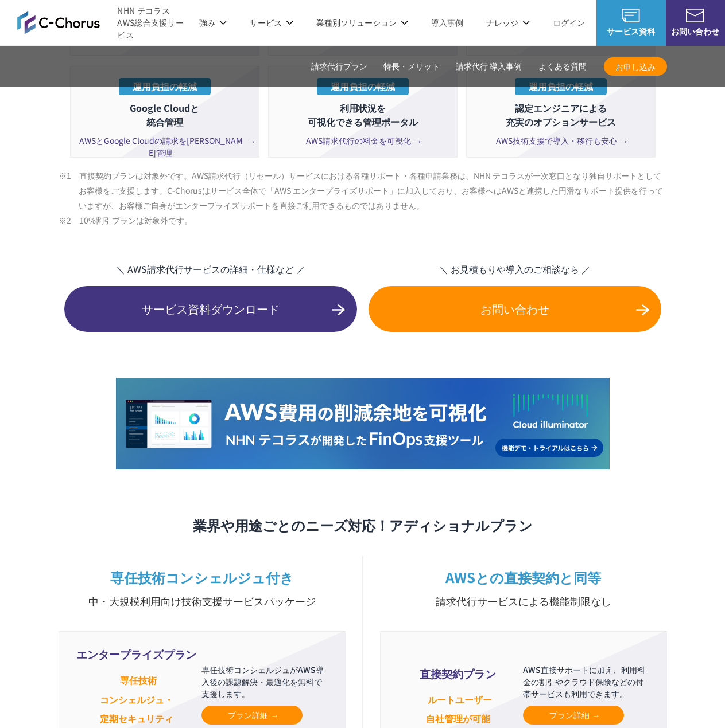  I want to click on span: エンタープライズプラン, so click(137, 654).